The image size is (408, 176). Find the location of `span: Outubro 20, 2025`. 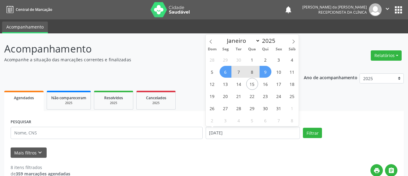

span: Outubro 20, 2025 is located at coordinates (225, 96).